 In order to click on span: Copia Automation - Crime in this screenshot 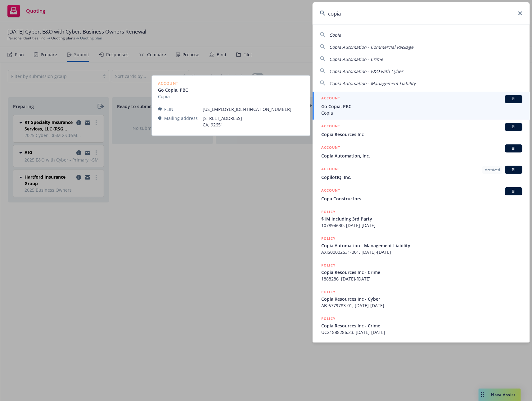, I will do `click(356, 59)`.